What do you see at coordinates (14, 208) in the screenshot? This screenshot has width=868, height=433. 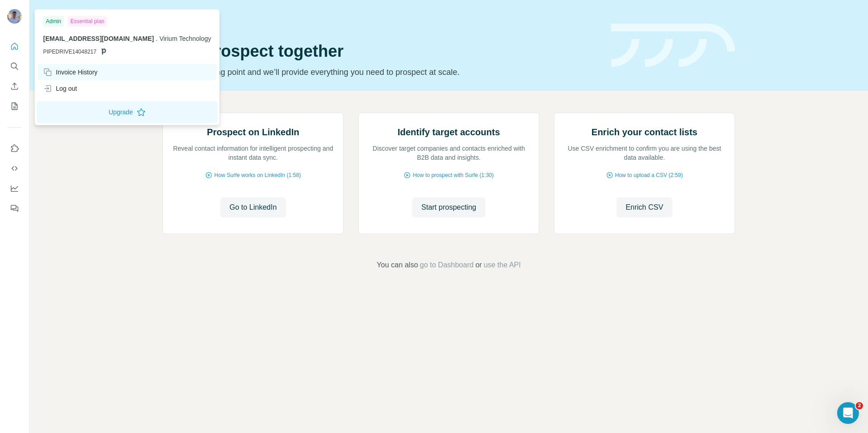 I see `button: Feedback` at bounding box center [14, 208].